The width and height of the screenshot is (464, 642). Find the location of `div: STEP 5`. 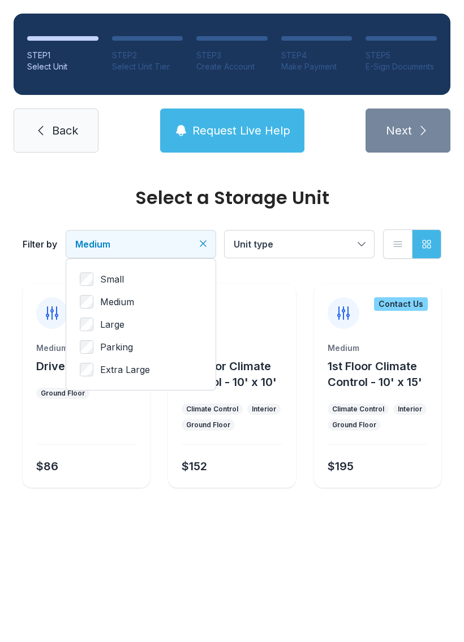

div: STEP 5 is located at coordinates (401, 55).